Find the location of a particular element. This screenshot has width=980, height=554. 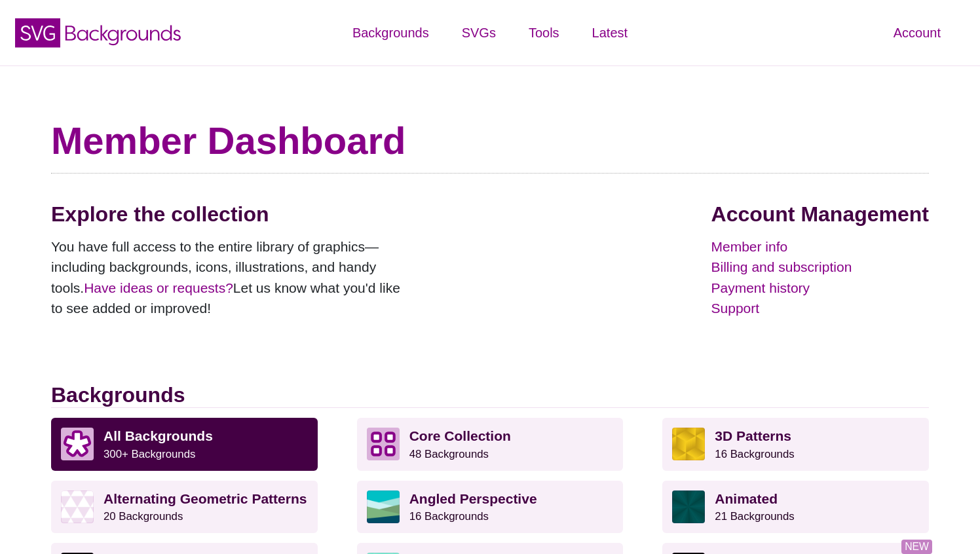

img: abstract landscape with sky mountains and water is located at coordinates (384, 507).